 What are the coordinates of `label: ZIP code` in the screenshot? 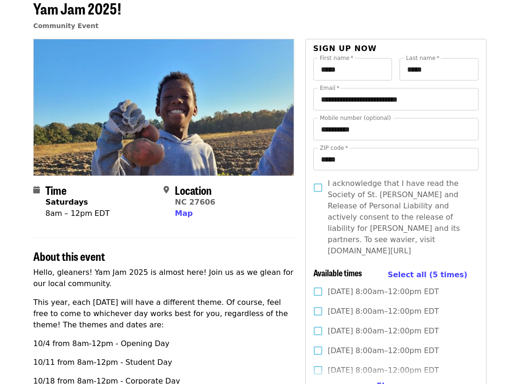 It's located at (334, 148).